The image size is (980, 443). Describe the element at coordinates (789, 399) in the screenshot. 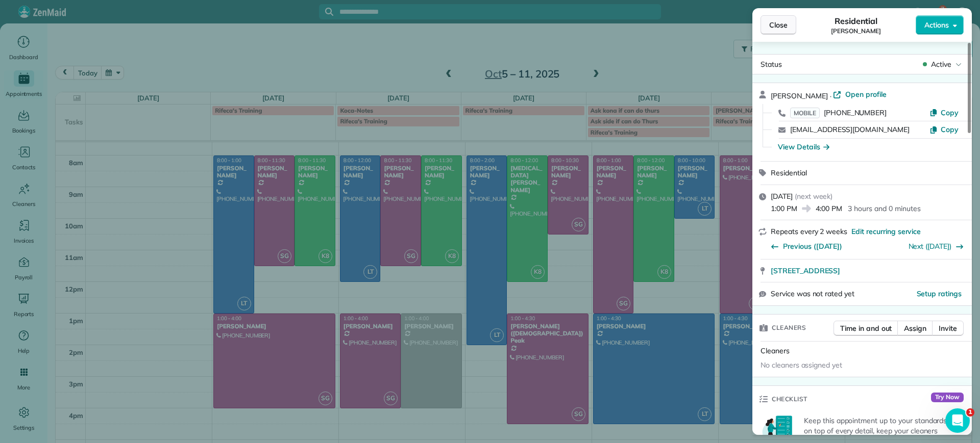

I see `span: Checklist` at that location.